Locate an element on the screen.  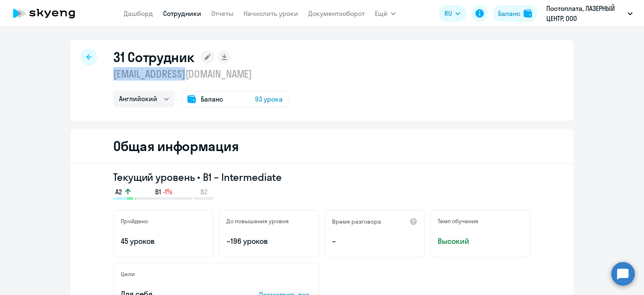
span: Ещё is located at coordinates (381, 14).